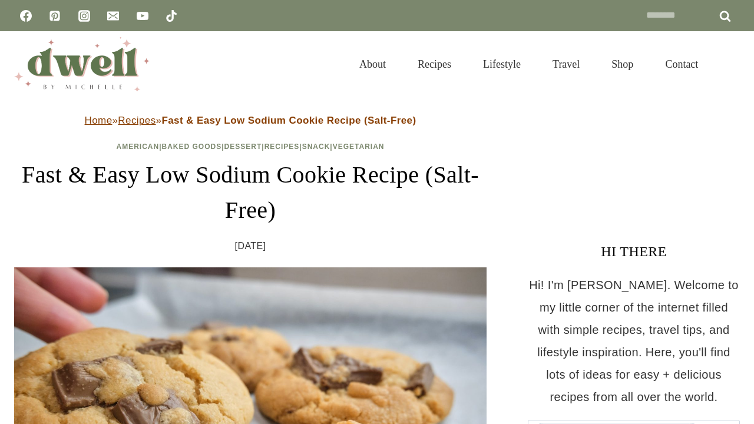 The image size is (754, 424). I want to click on strong: Fast & Easy Low Sodium Cookie Recipe (Salt-Free), so click(289, 120).